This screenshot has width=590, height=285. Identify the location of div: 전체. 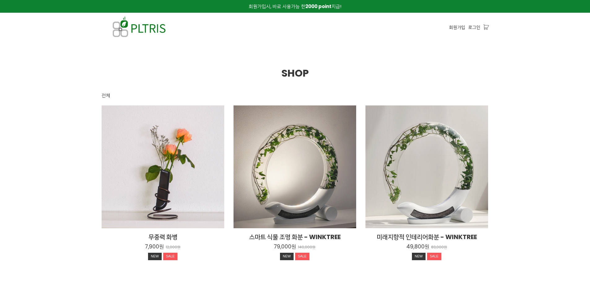
(106, 95).